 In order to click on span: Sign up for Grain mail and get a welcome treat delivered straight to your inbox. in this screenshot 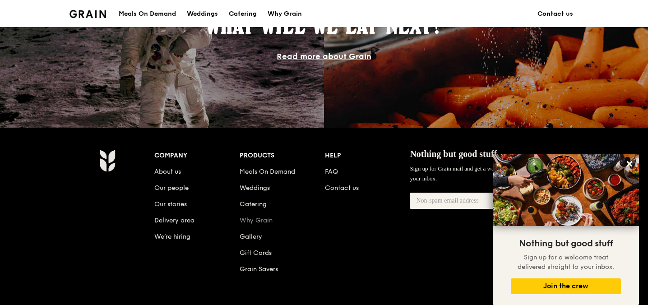, I will do `click(489, 173)`.